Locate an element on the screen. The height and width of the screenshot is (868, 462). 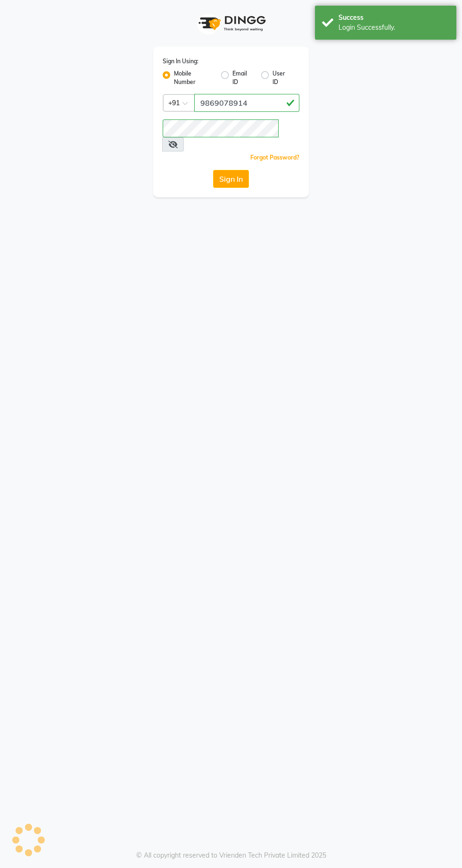
button: Sign In is located at coordinates (231, 179).